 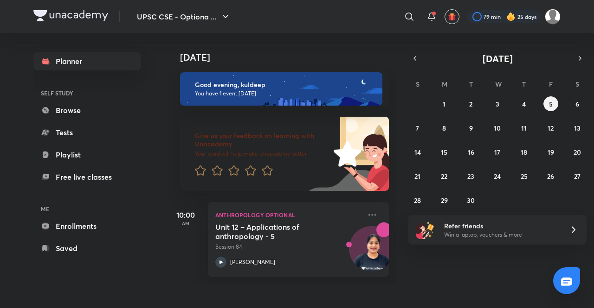 I want to click on abbr: September 7, 2025, so click(x=417, y=128).